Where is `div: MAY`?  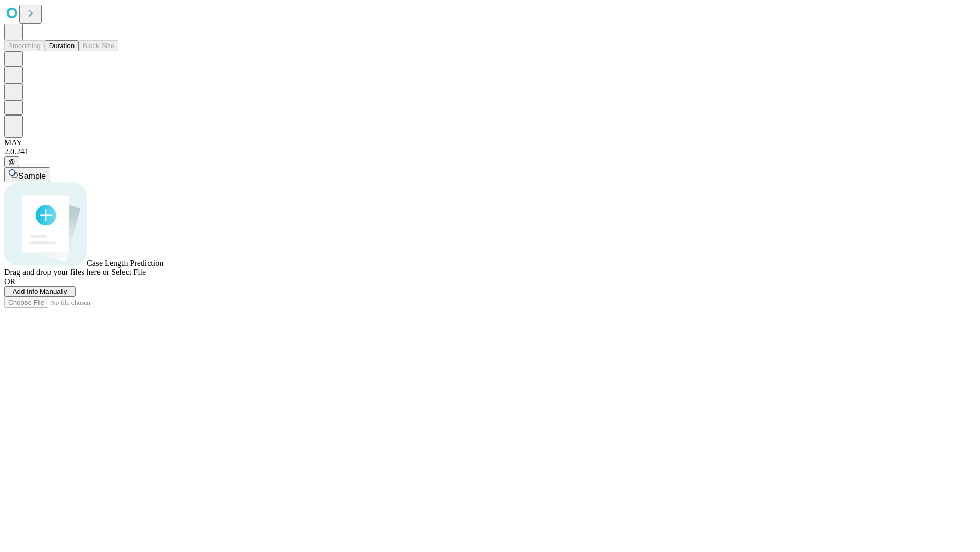 div: MAY is located at coordinates (490, 142).